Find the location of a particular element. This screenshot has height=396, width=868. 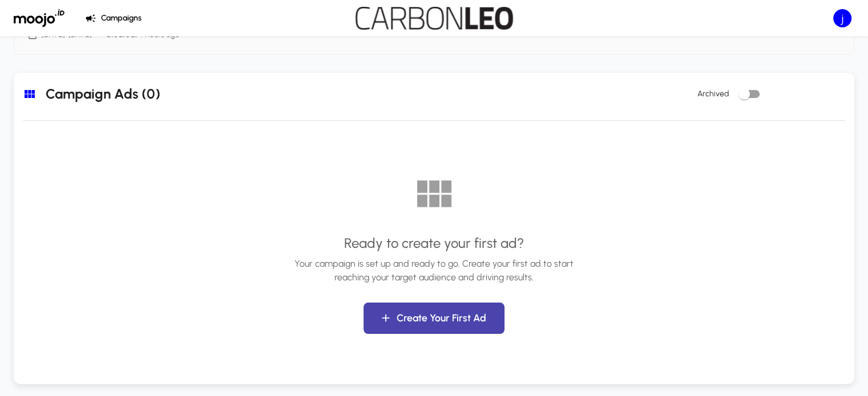

button: Create Your First Ad is located at coordinates (433, 318).